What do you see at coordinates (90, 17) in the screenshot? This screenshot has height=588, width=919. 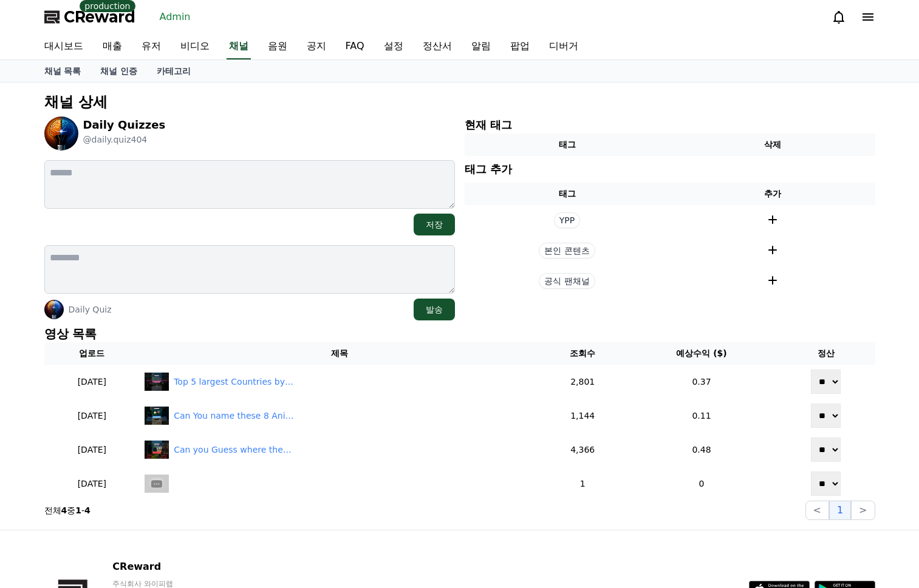 I see `a: CReward` at bounding box center [90, 17].